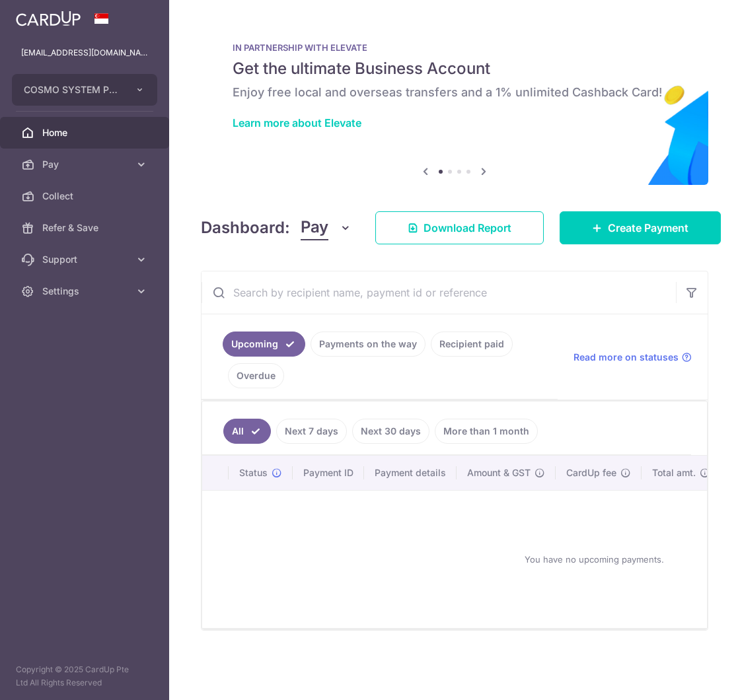  I want to click on button: COSMO SYSTEM PTE. LTD., so click(85, 90).